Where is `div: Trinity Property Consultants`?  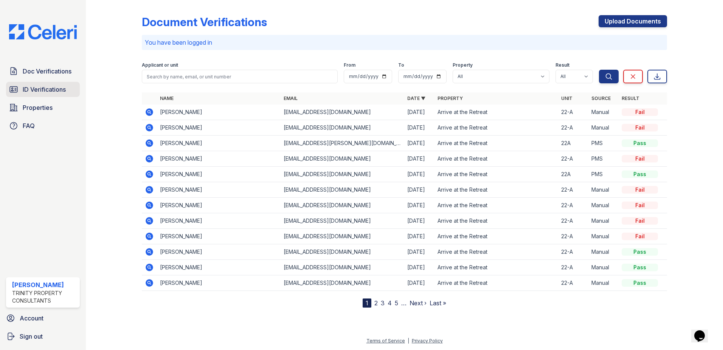 div: Trinity Property Consultants is located at coordinates (44, 297).